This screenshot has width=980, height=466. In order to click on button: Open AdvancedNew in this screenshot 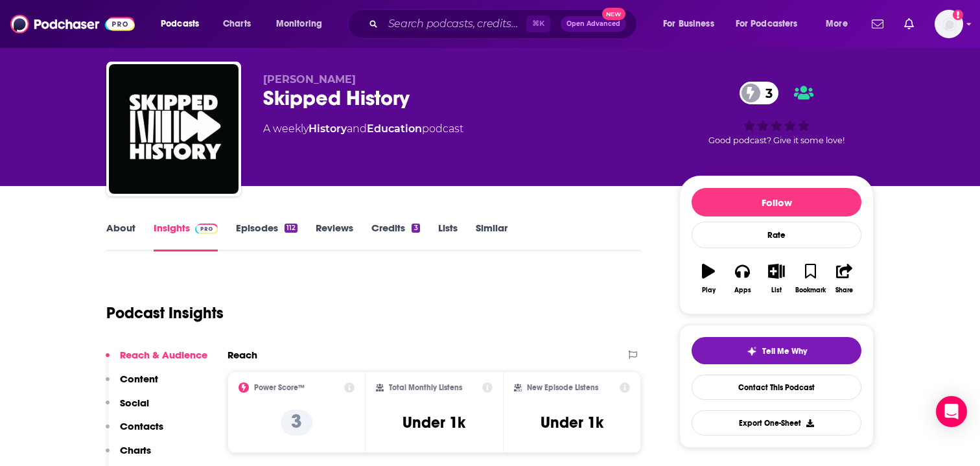, I will do `click(593, 24)`.